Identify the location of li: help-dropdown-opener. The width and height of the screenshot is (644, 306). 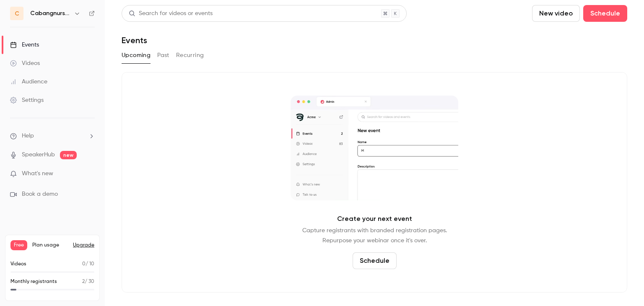
(52, 136).